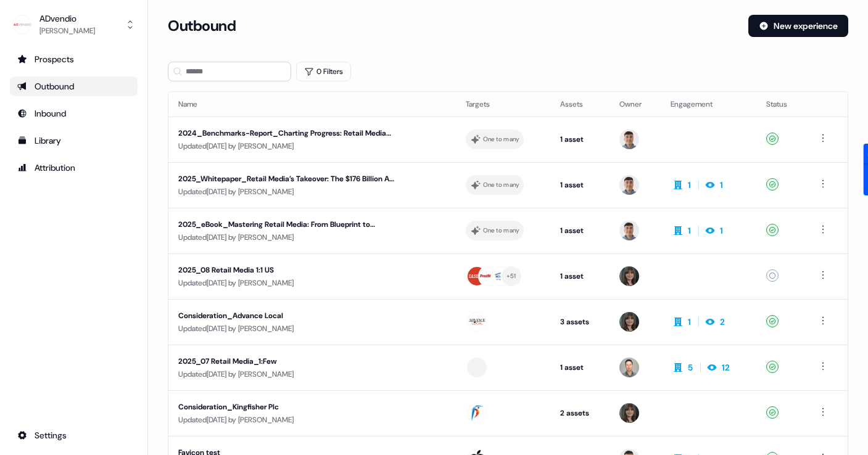 The height and width of the screenshot is (455, 868). What do you see at coordinates (73, 114) in the screenshot?
I see `a: Go to Inbound` at bounding box center [73, 114].